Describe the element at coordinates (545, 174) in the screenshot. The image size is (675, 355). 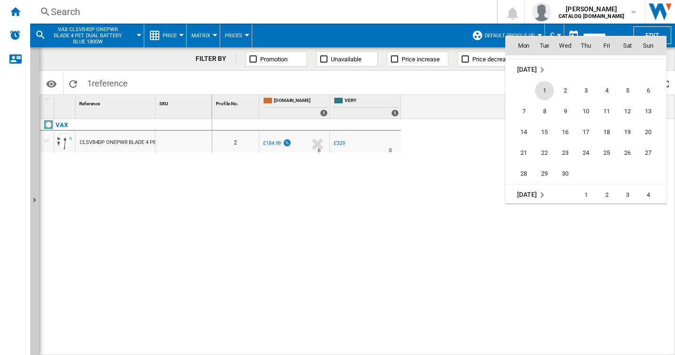
I see `td: Tuesday April 29 2025` at that location.